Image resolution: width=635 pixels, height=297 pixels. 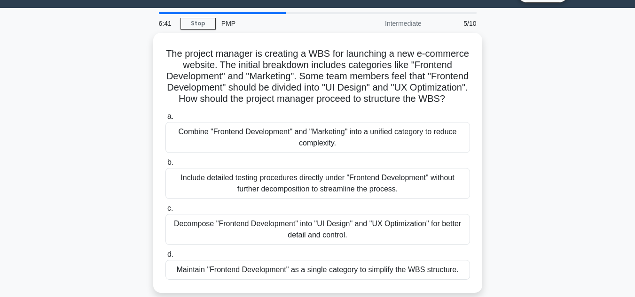 I want to click on div: 6:41, so click(x=167, y=23).